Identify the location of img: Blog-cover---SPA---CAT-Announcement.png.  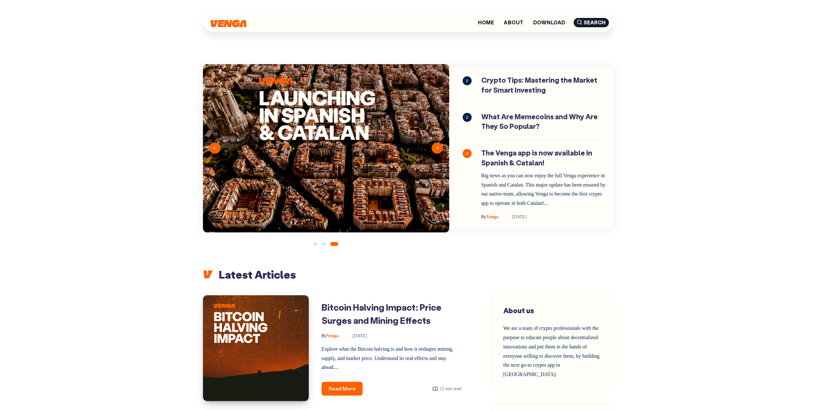
(326, 148).